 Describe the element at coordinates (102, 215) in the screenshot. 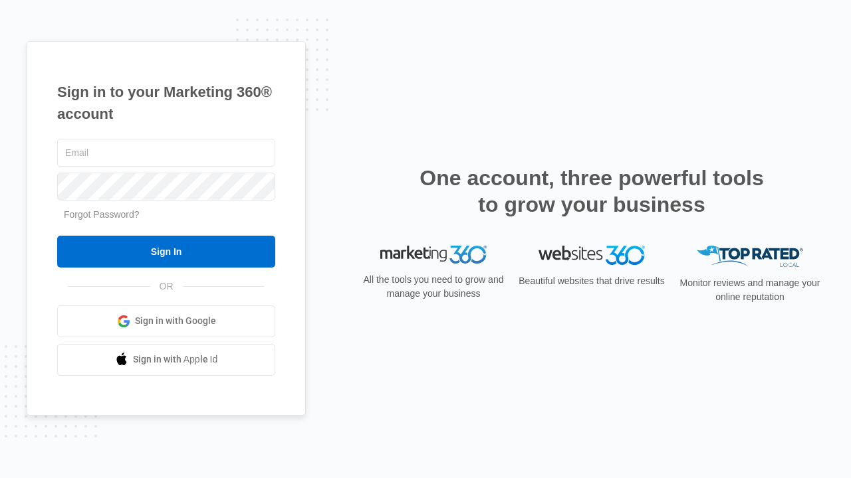

I see `a: Forgot Password?` at that location.